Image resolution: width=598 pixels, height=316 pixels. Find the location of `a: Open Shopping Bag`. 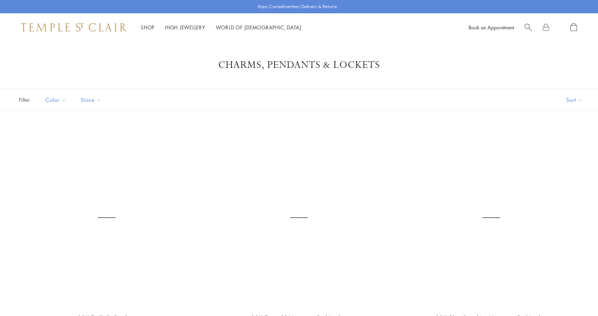

a: Open Shopping Bag is located at coordinates (574, 27).